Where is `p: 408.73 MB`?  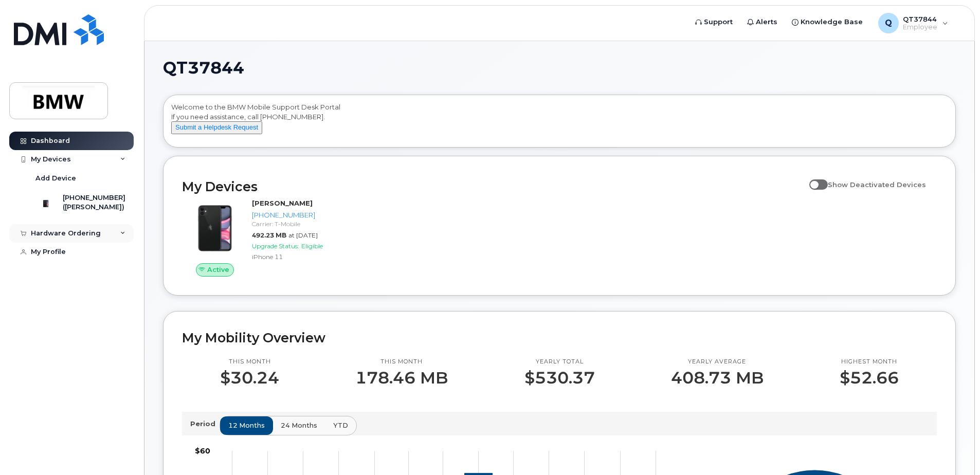 p: 408.73 MB is located at coordinates (717, 378).